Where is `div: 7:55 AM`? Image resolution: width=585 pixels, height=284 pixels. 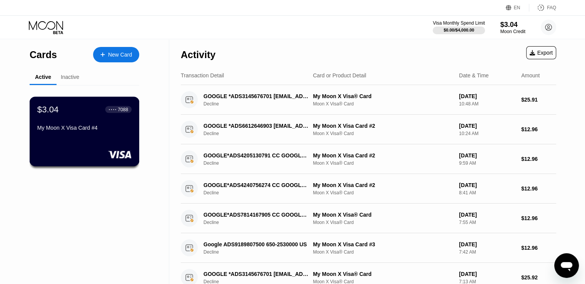 div: 7:55 AM is located at coordinates (487, 222).